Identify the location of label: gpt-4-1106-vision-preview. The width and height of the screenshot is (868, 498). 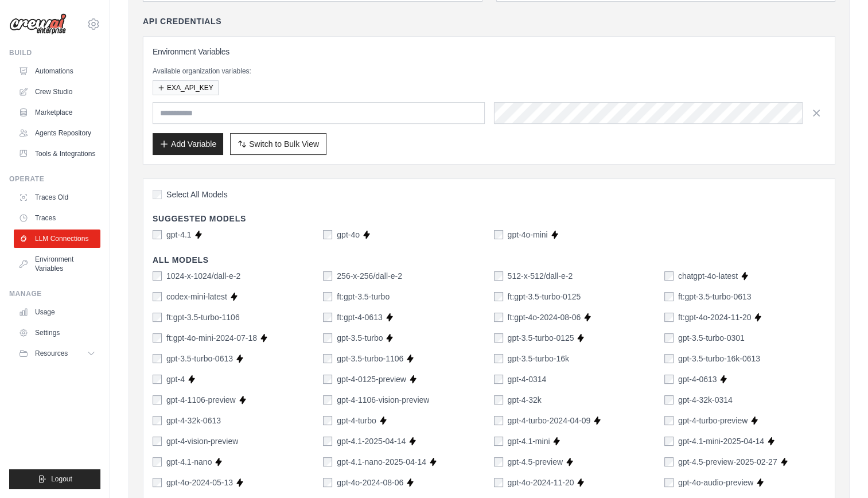
(383, 400).